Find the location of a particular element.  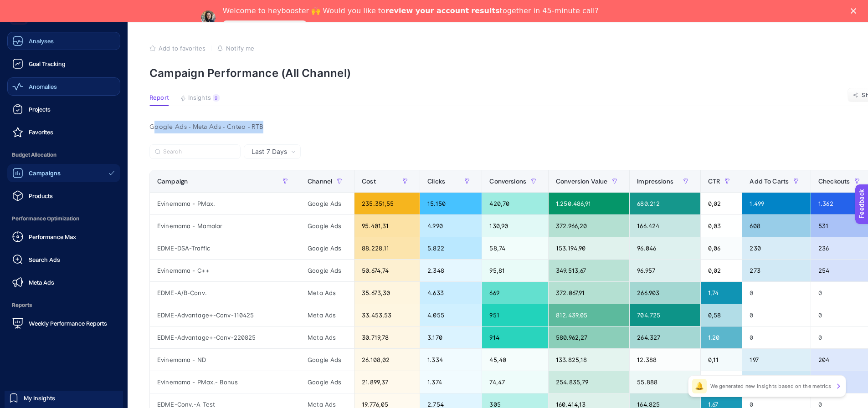

button: Notify me is located at coordinates (236, 48).